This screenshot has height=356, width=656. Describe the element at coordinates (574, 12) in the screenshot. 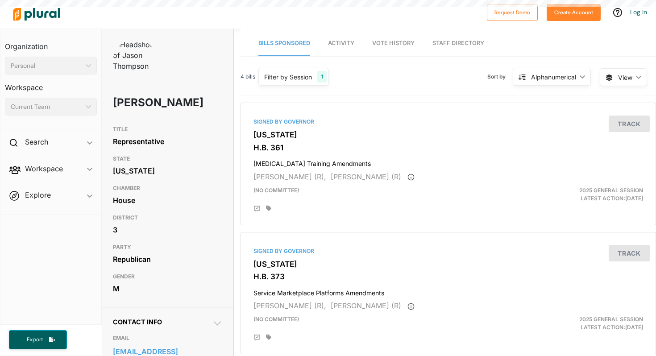

I see `a: Create Account` at that location.